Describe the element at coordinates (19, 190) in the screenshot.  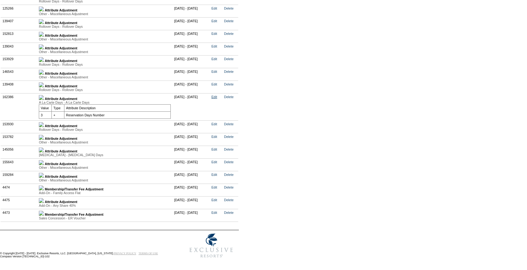
I see `td: 4474` at that location.